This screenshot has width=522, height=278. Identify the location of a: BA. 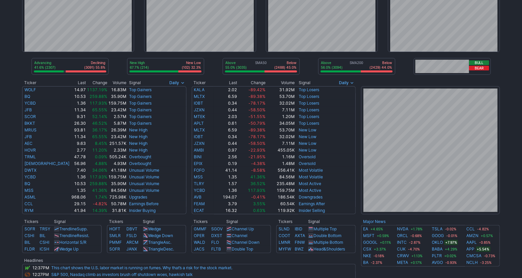
(366, 262).